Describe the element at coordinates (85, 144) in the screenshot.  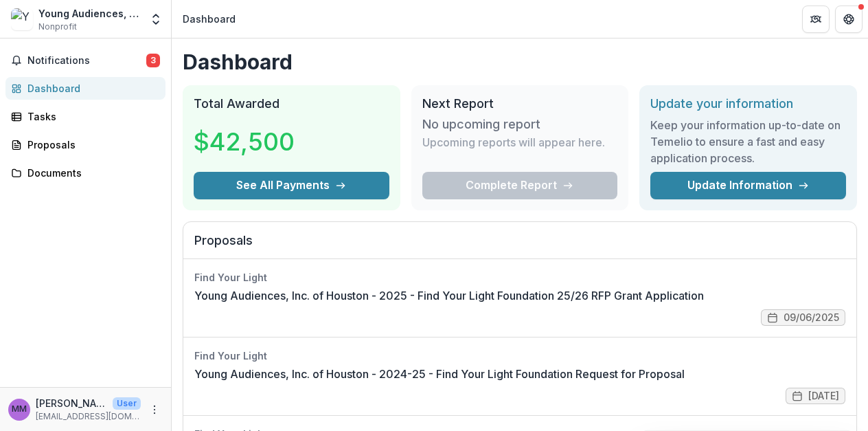
I see `a: Proposals` at that location.